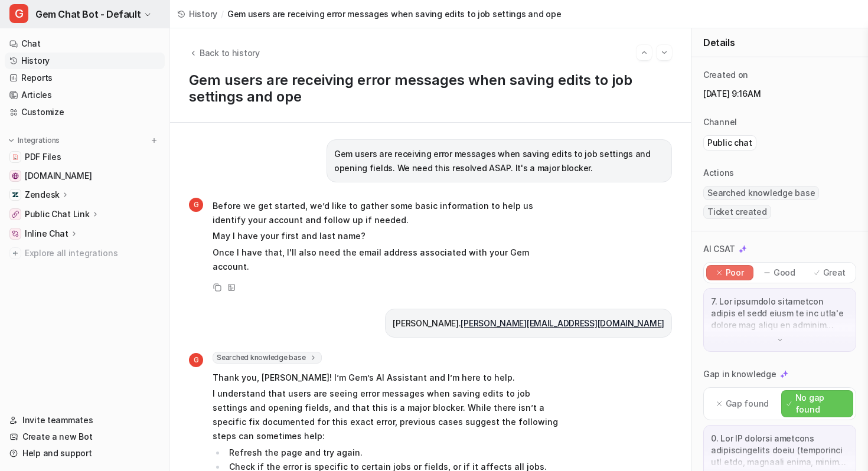  I want to click on a: Invite teammates, so click(84, 420).